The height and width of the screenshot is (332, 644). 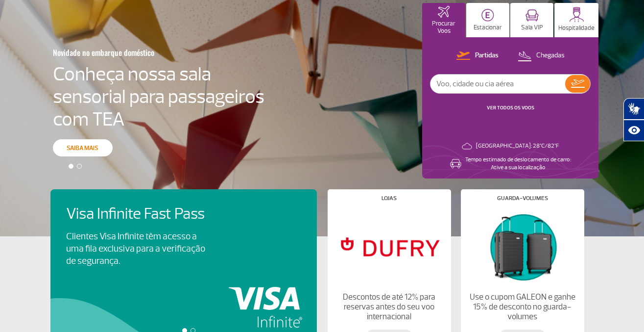 I want to click on p: Procurar Voos, so click(x=444, y=27).